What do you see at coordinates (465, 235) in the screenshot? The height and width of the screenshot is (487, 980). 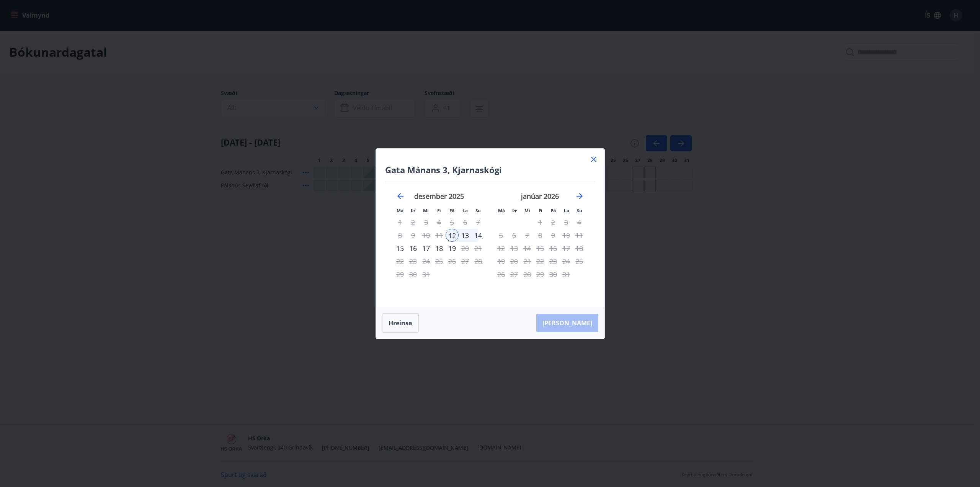 I see `div: 13` at bounding box center [465, 235].